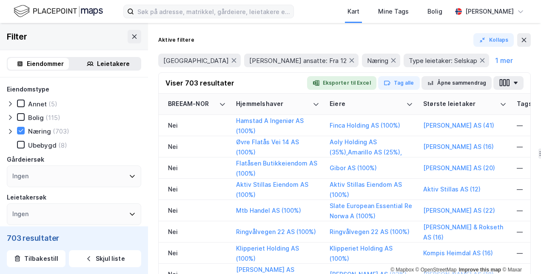  What do you see at coordinates (61, 131) in the screenshot?
I see `div: (703)` at bounding box center [61, 131].